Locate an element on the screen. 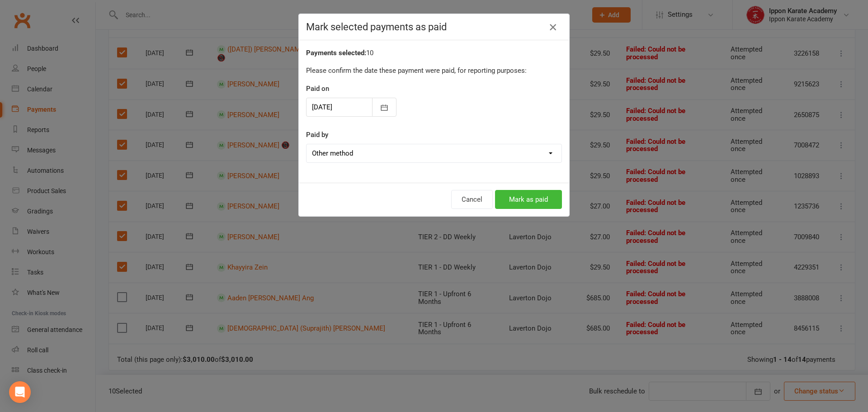  button: Cancel is located at coordinates (472, 200).